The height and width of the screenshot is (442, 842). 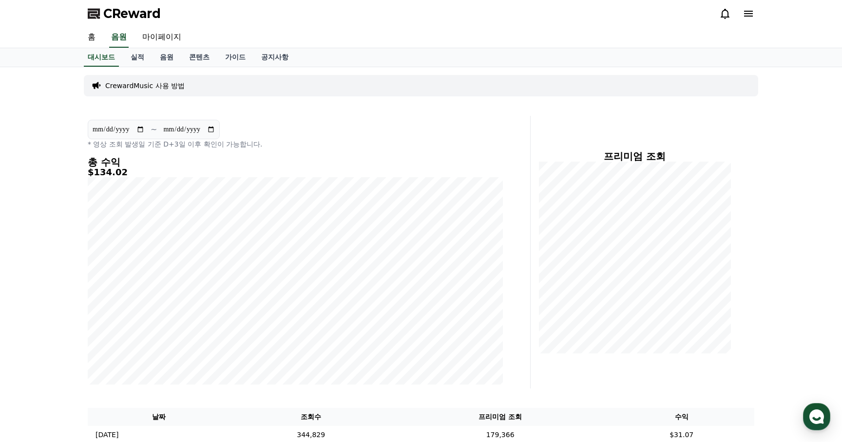 I want to click on th: 날짜, so click(x=159, y=417).